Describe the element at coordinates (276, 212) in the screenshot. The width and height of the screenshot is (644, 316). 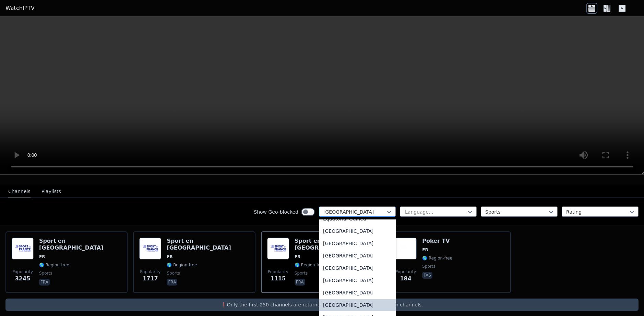
I see `label: Show Geo-blocked` at that location.